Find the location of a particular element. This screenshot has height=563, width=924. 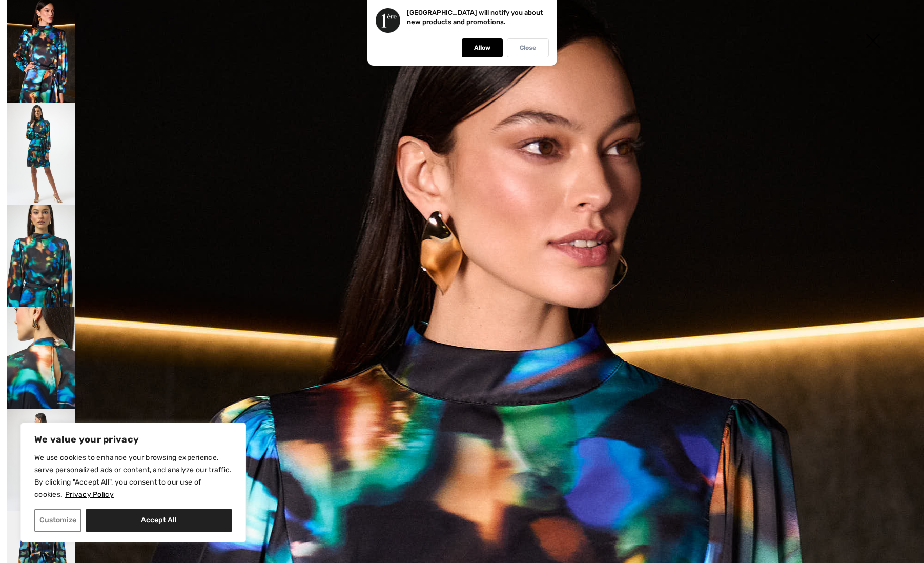

p: We use cookies to enhance your browsing experience, serve personalized ads or content, and analyz... is located at coordinates (133, 476).